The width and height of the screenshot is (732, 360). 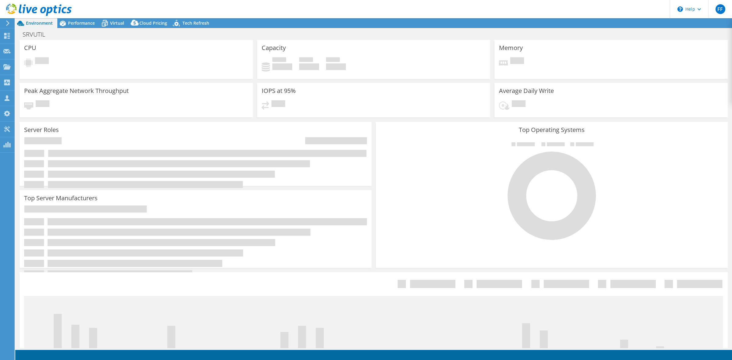 I want to click on h3: Average Daily Write, so click(x=527, y=91).